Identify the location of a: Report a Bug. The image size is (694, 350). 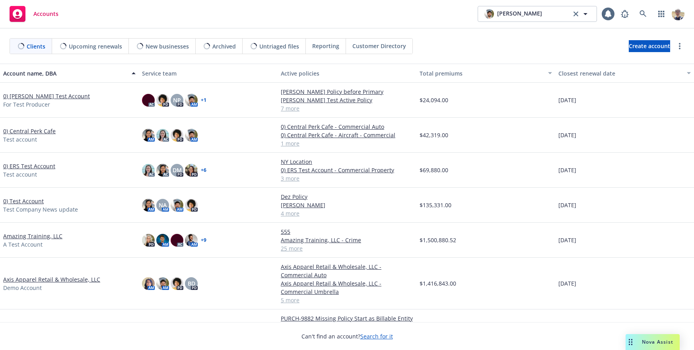
(625, 14).